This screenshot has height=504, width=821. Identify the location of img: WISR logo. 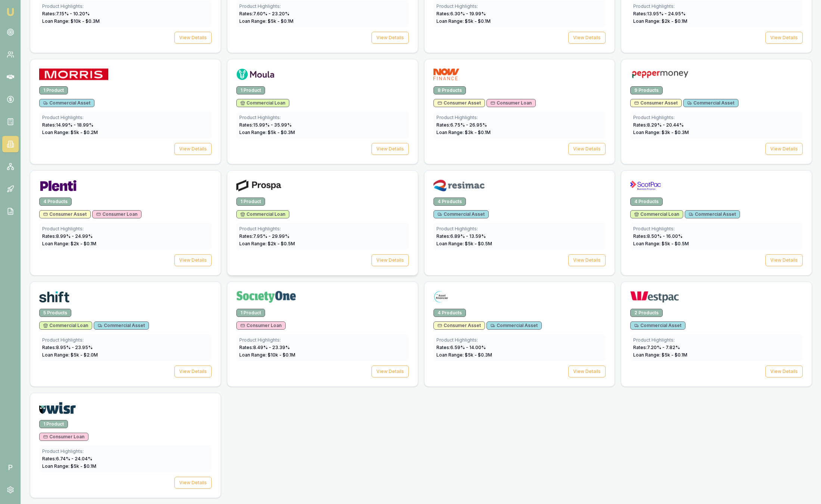
(57, 408).